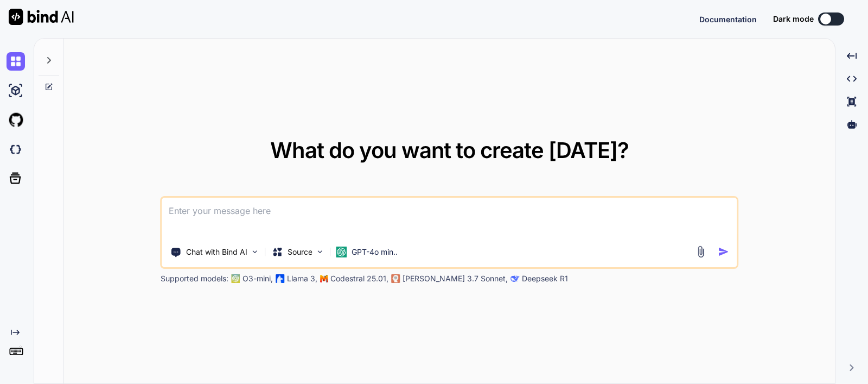 This screenshot has width=868, height=384. Describe the element at coordinates (16, 150) in the screenshot. I see `img: darkCloudIdeIcon` at that location.